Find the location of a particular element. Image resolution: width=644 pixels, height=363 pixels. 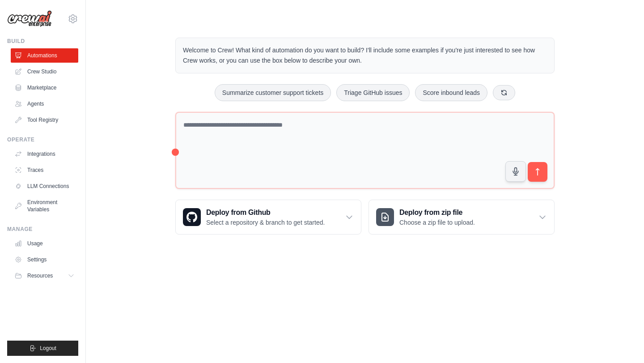

button: Logout is located at coordinates (43, 348).